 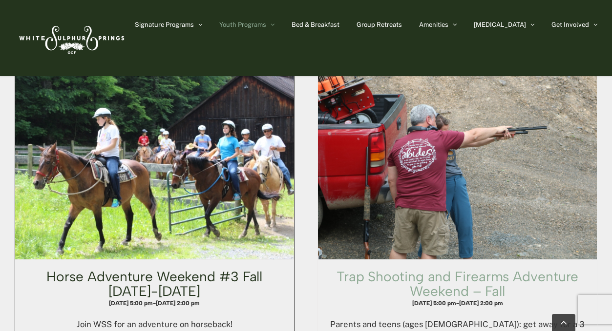 I want to click on img: White Sulphur Springs Logo, so click(x=71, y=38).